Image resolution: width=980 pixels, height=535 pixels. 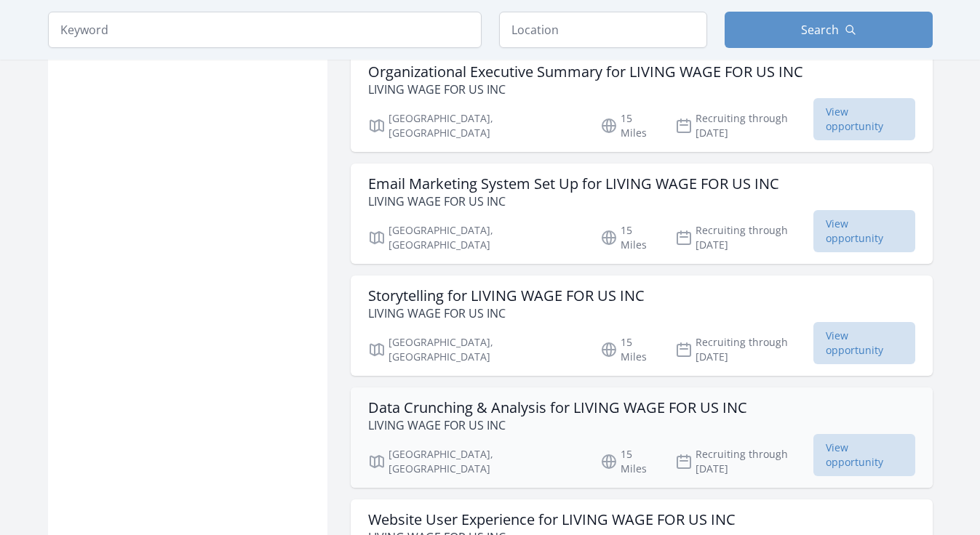 I want to click on input: Location, so click(x=603, y=30).